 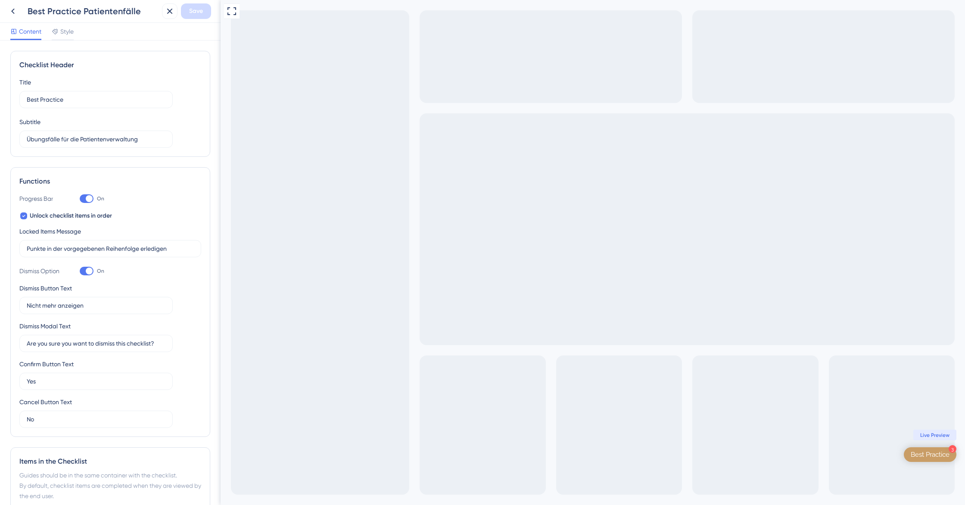 What do you see at coordinates (30, 122) in the screenshot?
I see `div: Subtitle` at bounding box center [30, 122].